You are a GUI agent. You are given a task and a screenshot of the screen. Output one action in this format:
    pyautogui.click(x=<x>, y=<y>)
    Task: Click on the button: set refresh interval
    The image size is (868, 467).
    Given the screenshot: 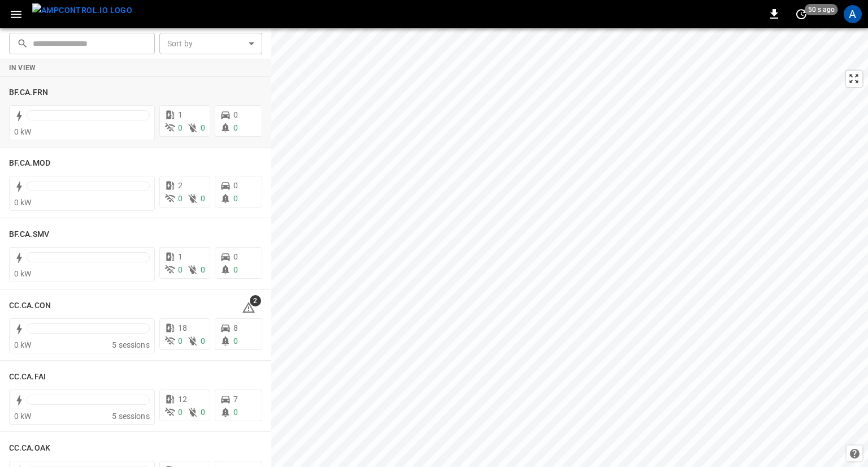 What is the action you would take?
    pyautogui.click(x=801, y=14)
    